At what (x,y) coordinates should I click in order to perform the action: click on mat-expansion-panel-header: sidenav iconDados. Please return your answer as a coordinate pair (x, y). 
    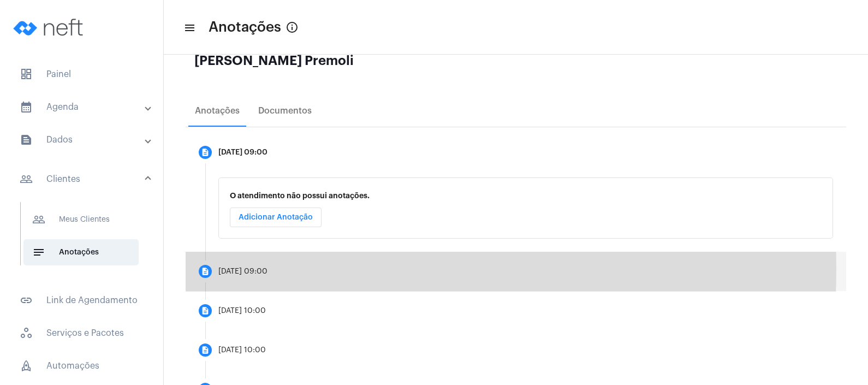
    Looking at the image, I should click on (85, 140).